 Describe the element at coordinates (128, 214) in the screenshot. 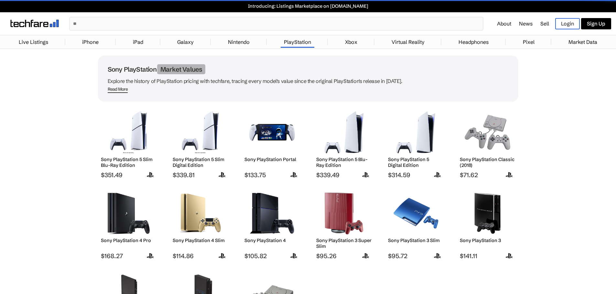

I see `img: Sony PlayStation 4 Pro` at that location.